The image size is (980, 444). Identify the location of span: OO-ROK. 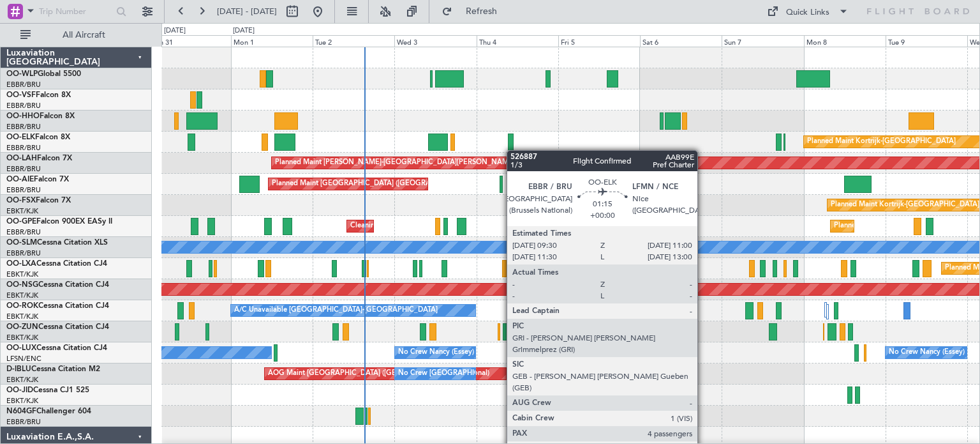
(22, 306).